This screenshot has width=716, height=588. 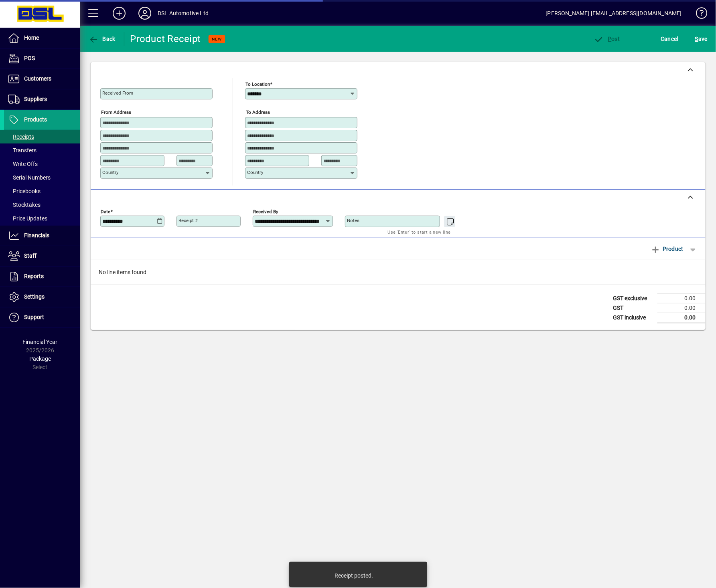 What do you see at coordinates (29, 58) in the screenshot?
I see `span: POS` at bounding box center [29, 58].